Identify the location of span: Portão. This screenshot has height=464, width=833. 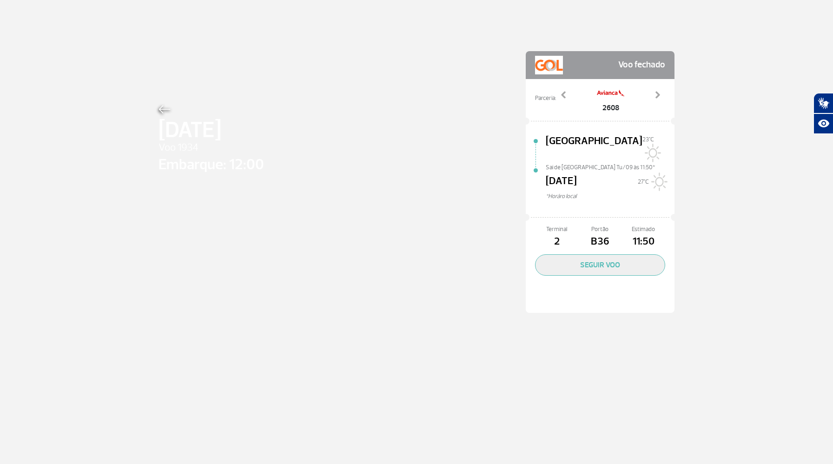
(599, 229).